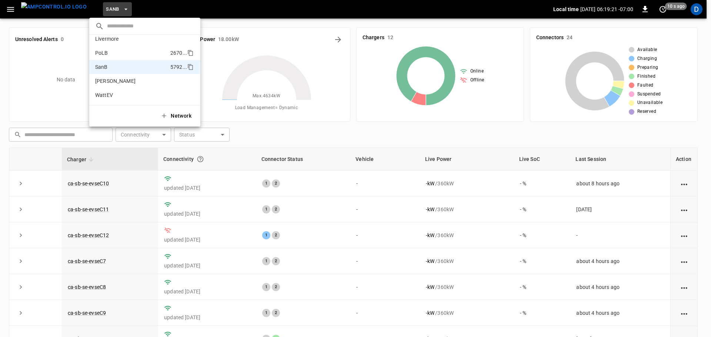  I want to click on p: Livermore, so click(132, 39).